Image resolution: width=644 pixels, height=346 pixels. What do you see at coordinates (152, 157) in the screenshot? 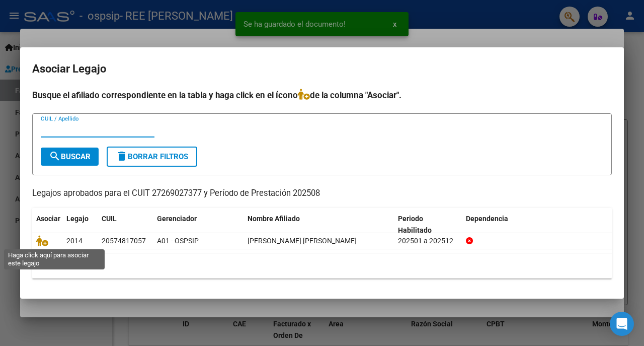
I see `span: Borrar Filtros` at bounding box center [152, 157].